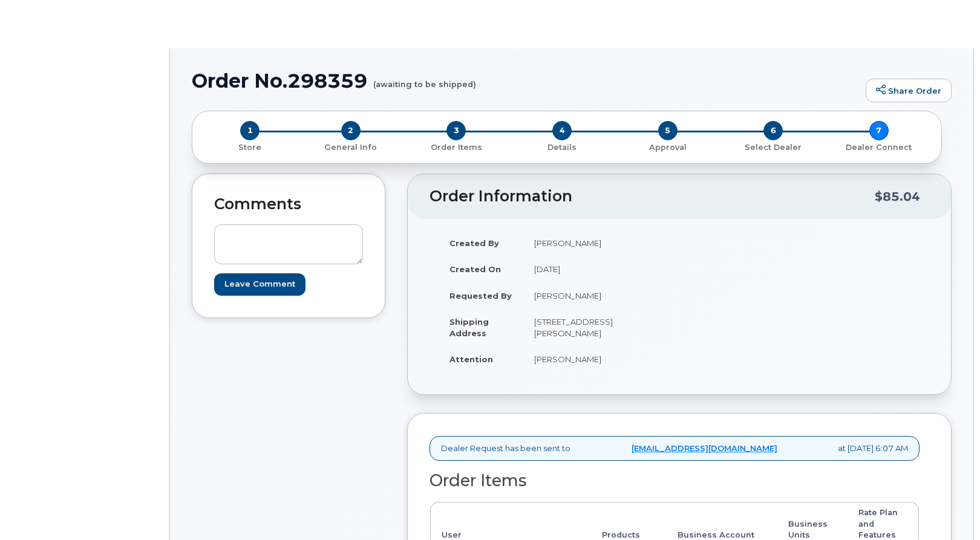 The width and height of the screenshot is (980, 540). Describe the element at coordinates (350, 146) in the screenshot. I see `a: 2 General Info` at that location.